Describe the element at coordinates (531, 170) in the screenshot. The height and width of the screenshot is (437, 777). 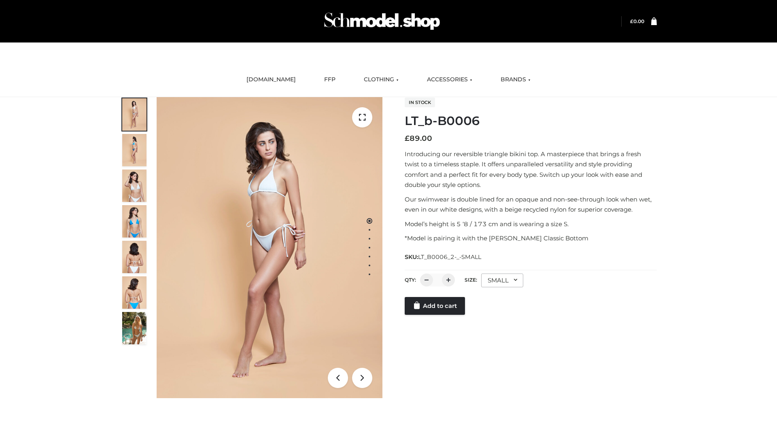
I see `p: Introducing our reversible triangle bikini top. A masterpiece that brings a fresh twist to a time...` at that location.